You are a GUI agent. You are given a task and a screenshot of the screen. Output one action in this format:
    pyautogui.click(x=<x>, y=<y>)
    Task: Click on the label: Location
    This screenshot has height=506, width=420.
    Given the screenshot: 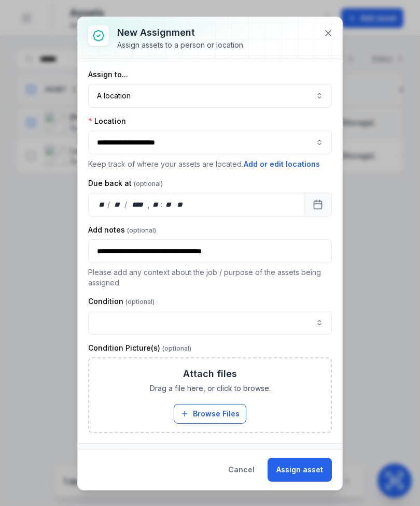 What is the action you would take?
    pyautogui.click(x=107, y=121)
    